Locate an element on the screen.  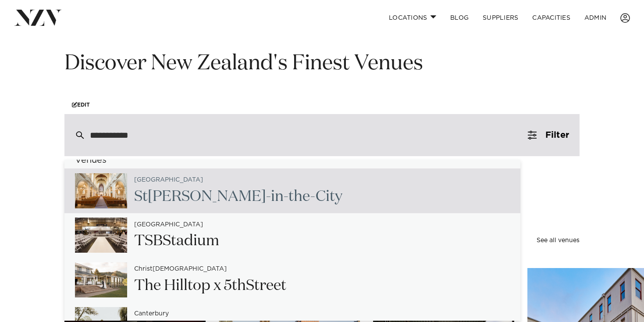
span: Filter is located at coordinates (557, 135).